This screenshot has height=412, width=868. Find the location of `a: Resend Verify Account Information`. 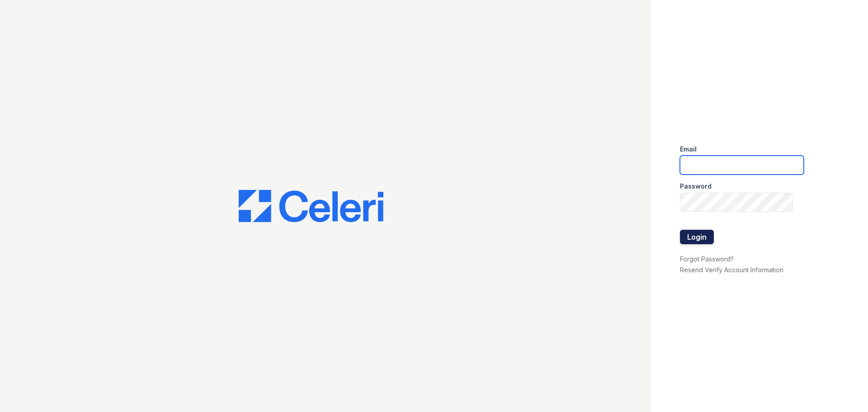

a: Resend Verify Account Information is located at coordinates (732, 269).